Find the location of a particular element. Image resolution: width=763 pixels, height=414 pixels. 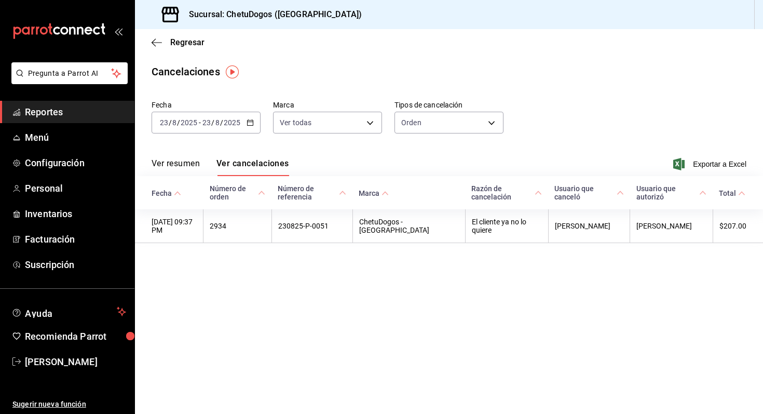

span: Usuario que autorizó is located at coordinates (672, 193).